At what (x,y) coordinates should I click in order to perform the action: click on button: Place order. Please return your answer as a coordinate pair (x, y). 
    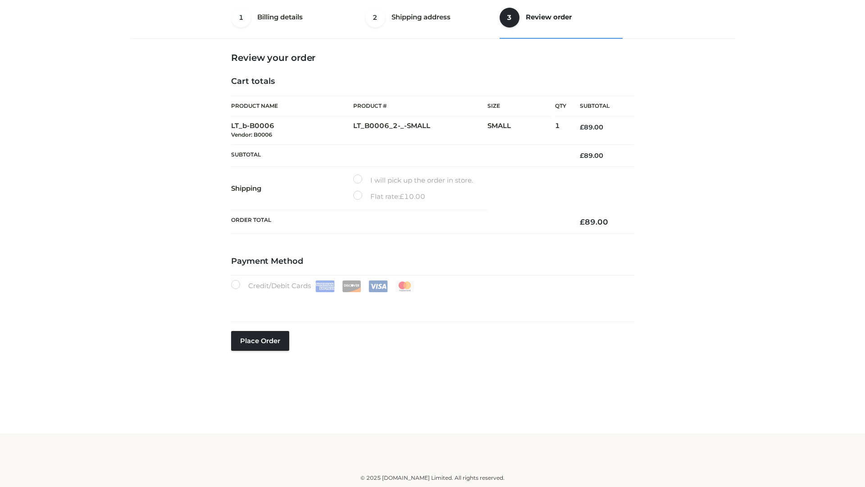
    Looking at the image, I should click on (260, 341).